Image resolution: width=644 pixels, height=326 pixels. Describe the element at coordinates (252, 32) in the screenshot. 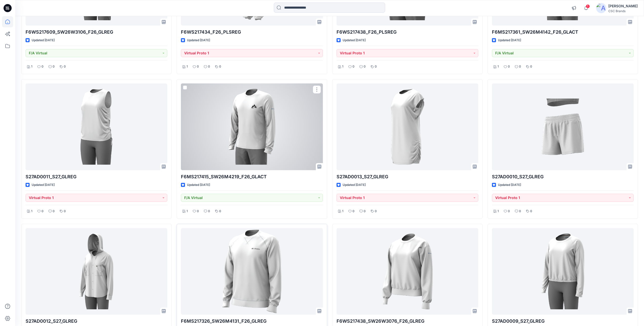

I see `p: F6WS217434_F26_PLSREG` at that location.